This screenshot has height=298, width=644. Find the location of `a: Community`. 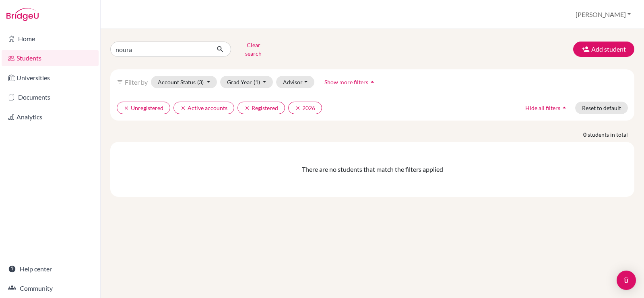

a: Community is located at coordinates (50, 288).